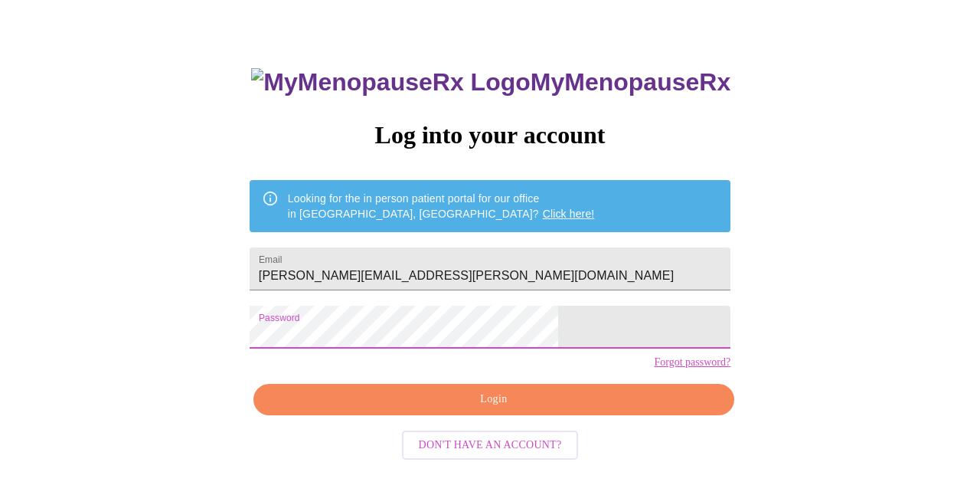  I want to click on span: Don't have an account?, so click(490, 444).